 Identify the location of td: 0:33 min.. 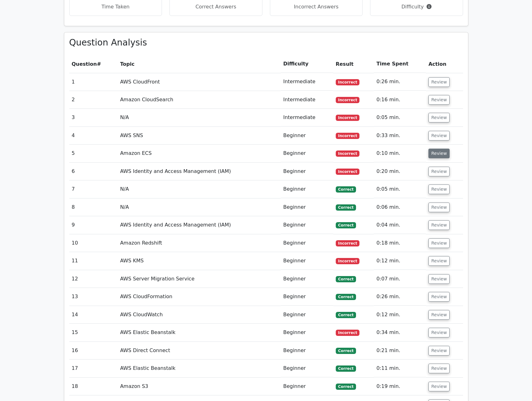
(400, 136).